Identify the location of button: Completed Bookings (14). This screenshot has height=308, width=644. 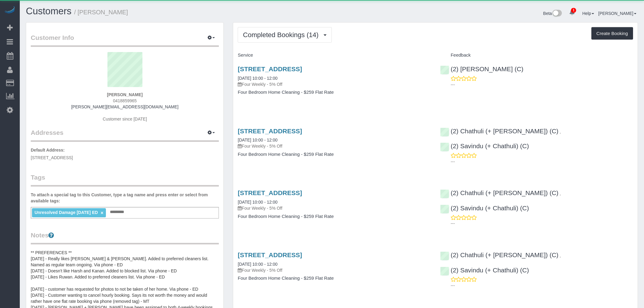
(285, 35).